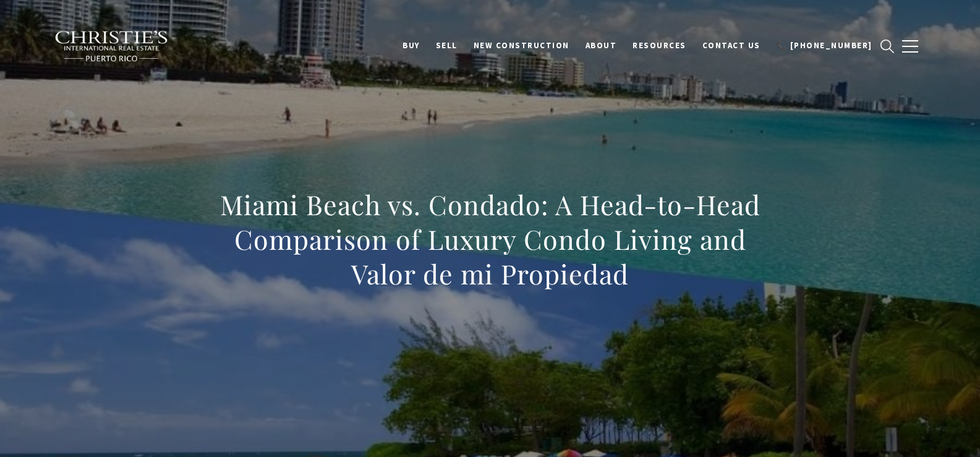 The height and width of the screenshot is (457, 980). I want to click on h1: Miami Beach vs. Condado: A Head-to-Head Comparison of Luxury Condo Living and Valor de mi Propiedad, so click(490, 239).